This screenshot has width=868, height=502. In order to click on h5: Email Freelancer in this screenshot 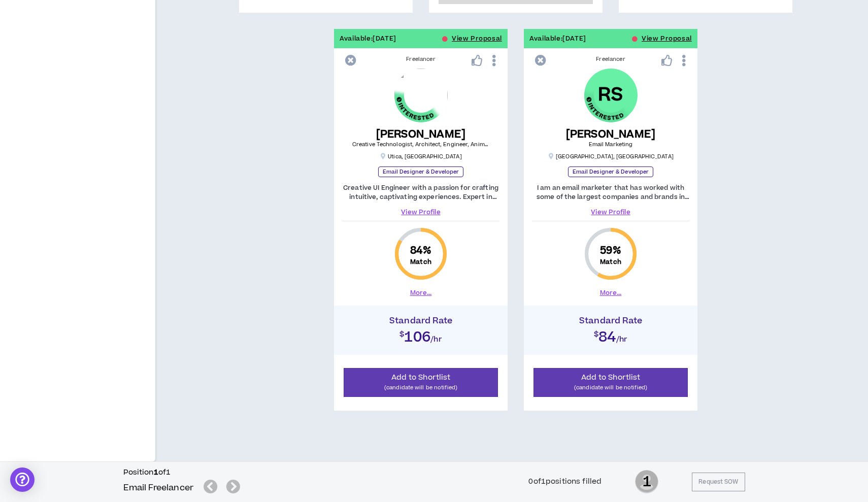, I will do `click(159, 488)`.